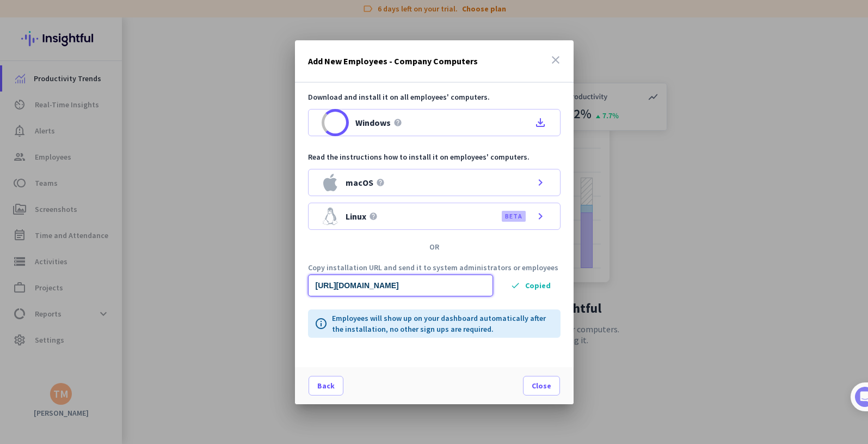  I want to click on i: close, so click(555, 60).